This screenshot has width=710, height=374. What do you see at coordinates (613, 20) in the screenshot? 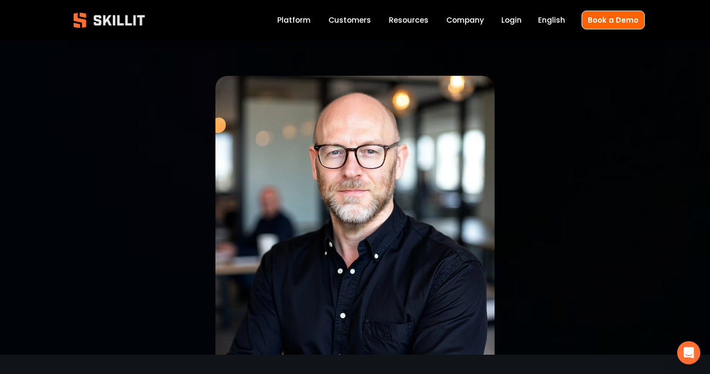
I see `a: Book a Demo` at bounding box center [613, 20].